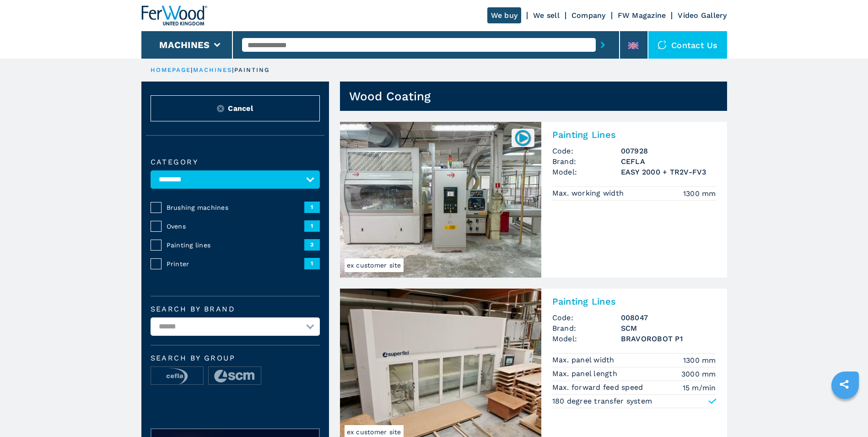 The image size is (868, 437). I want to click on p: Max. panel length, so click(587, 373).